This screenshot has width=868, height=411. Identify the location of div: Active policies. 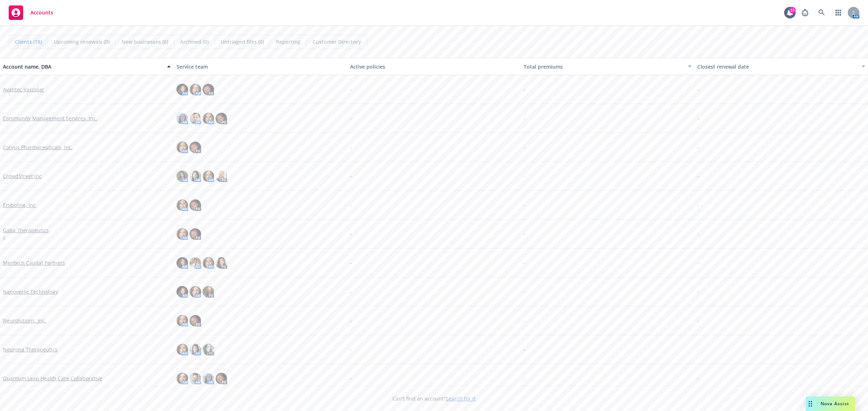
(434, 67).